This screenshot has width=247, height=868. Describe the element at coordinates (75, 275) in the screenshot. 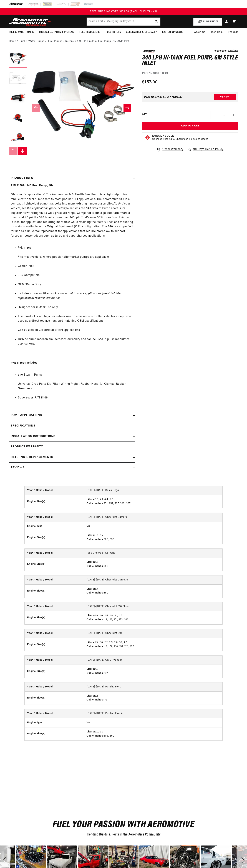

I see `li: E85 Compatible` at that location.